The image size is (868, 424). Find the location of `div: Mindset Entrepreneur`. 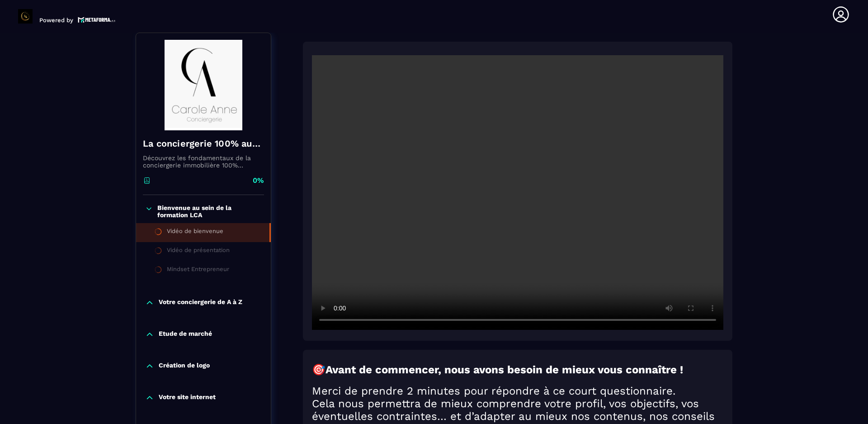

div: Mindset Entrepreneur is located at coordinates (198, 270).